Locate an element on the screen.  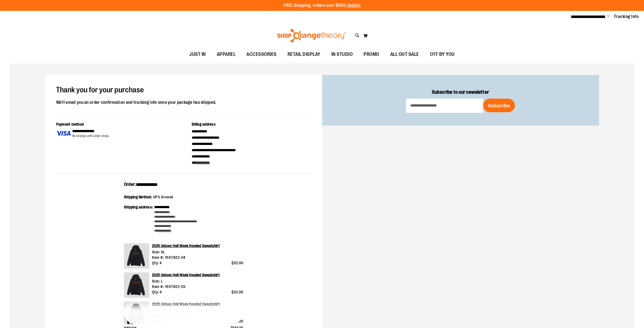
div: We'll email you an order confirmation and tracking info once your package has shipped. is located at coordinates (184, 103).